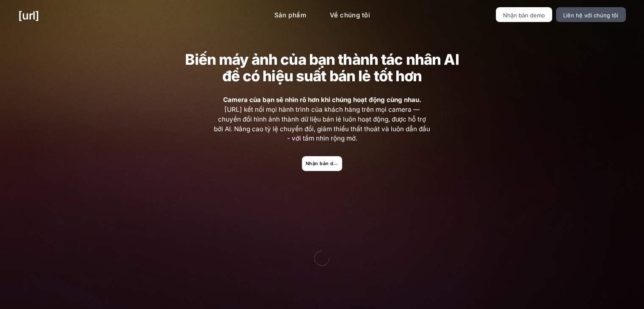 The image size is (644, 309). What do you see at coordinates (289, 15) in the screenshot?
I see `a: Sản phẩm` at bounding box center [289, 15].